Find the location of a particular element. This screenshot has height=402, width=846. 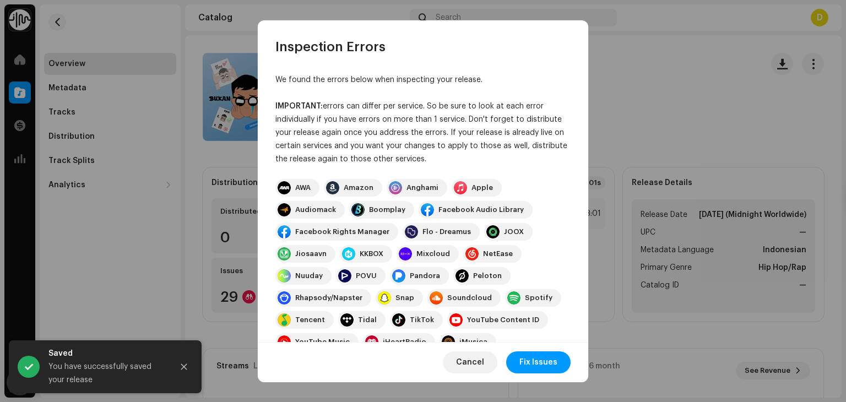

div: YouTube Content ID is located at coordinates (503, 320).